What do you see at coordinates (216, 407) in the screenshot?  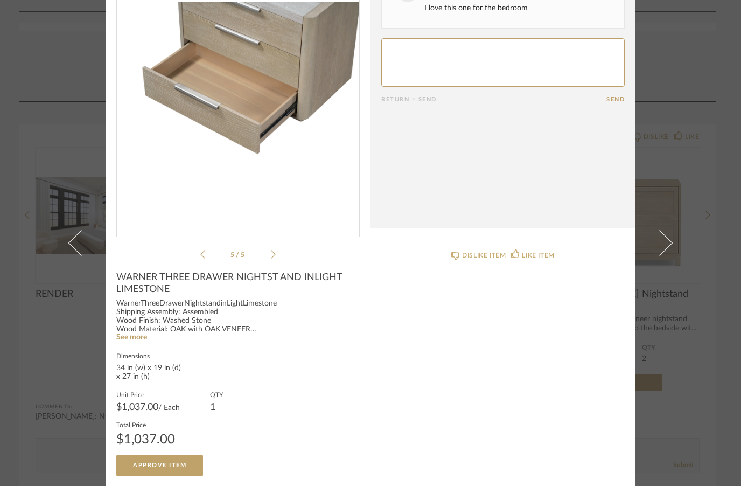 I see `div: 1` at bounding box center [216, 407].